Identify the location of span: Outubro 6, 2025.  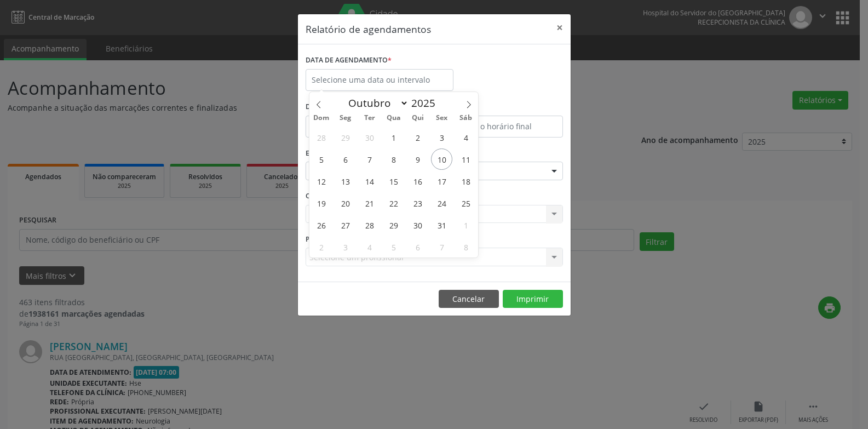
(345, 159).